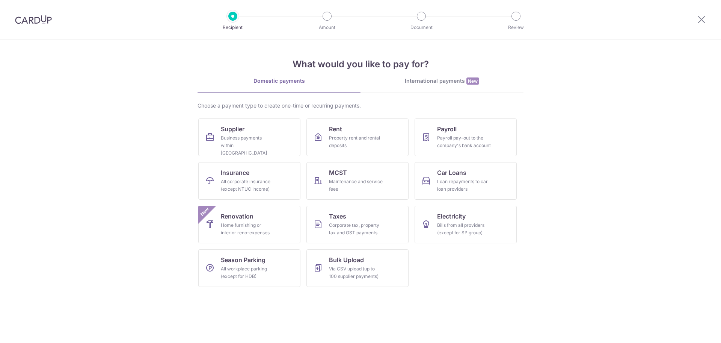 The height and width of the screenshot is (343, 721). I want to click on span: Rent, so click(335, 129).